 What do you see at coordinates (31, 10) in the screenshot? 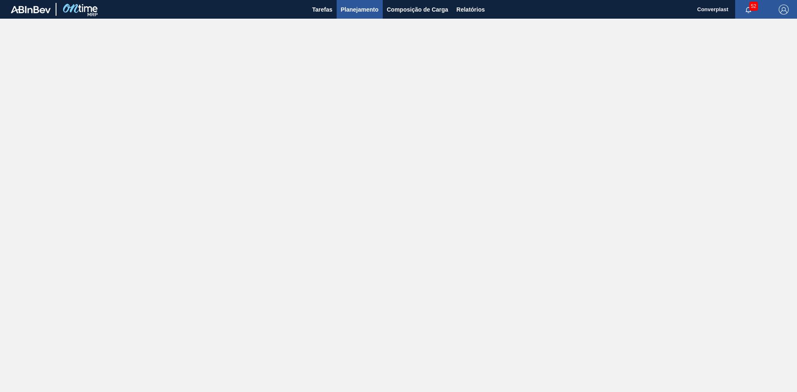
I see `img: TNhmsLtSVTkK8tSr43FrP2fwEKptu5GPRR3wAAAABJRU5ErkJggg==` at bounding box center [31, 10].